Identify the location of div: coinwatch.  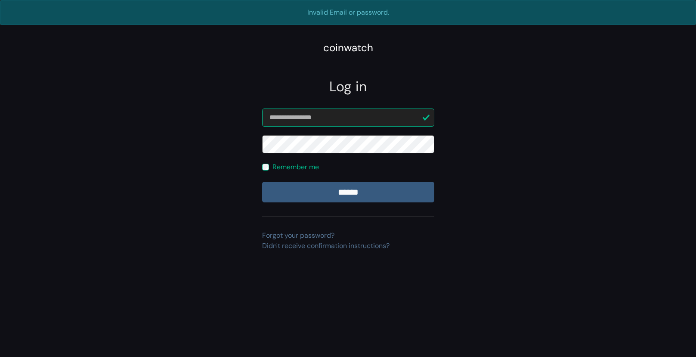
(348, 48).